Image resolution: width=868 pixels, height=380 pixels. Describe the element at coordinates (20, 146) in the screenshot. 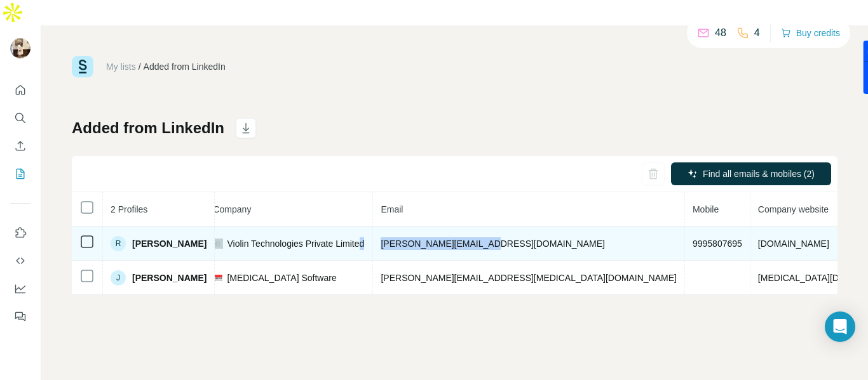

I see `button: Enrich CSV` at that location.